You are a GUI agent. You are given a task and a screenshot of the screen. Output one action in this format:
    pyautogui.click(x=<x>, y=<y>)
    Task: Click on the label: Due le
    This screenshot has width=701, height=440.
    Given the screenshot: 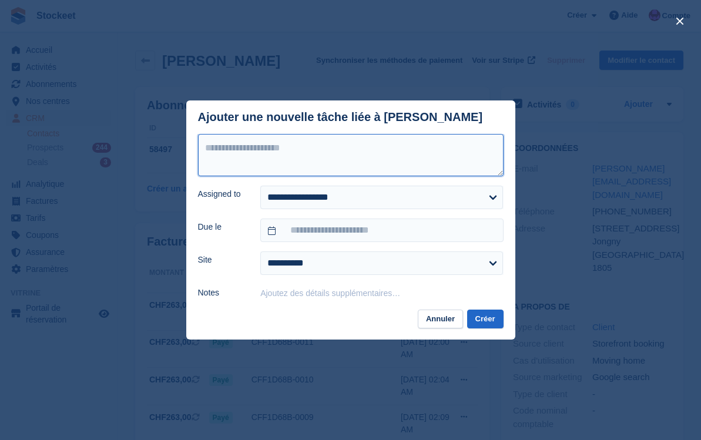 What is the action you would take?
    pyautogui.click(x=222, y=227)
    